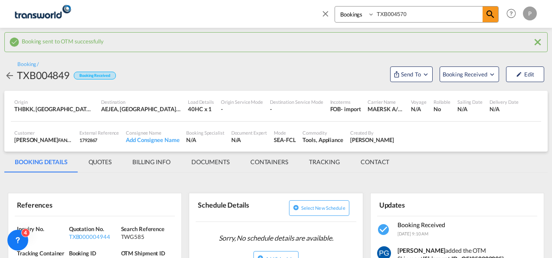 This screenshot has width=552, height=258. What do you see at coordinates (30, 229) in the screenshot?
I see `span: Inquiry No.` at bounding box center [30, 229].